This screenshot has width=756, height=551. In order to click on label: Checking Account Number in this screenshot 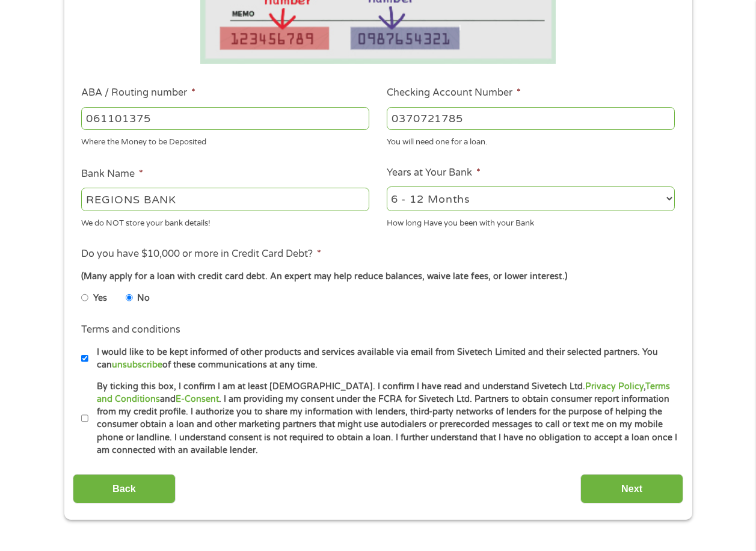, I will do `click(454, 93)`.